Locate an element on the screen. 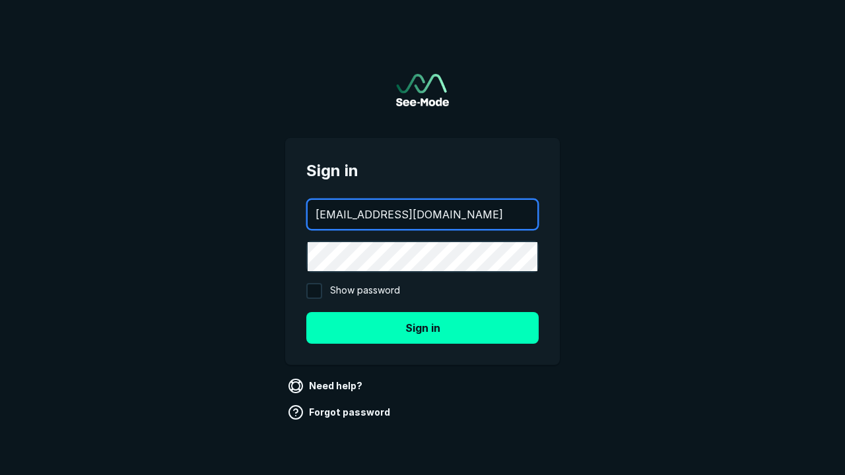 This screenshot has width=845, height=475. button: Sign in is located at coordinates (422, 328).